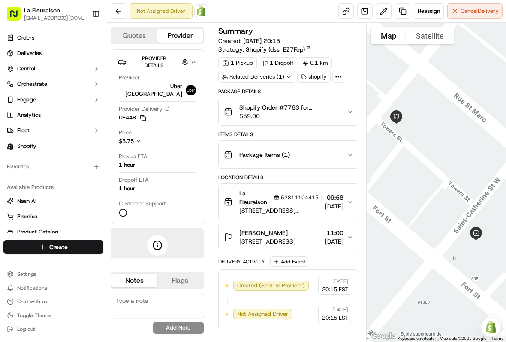 Image resolution: width=506 pixels, height=342 pixels. What do you see at coordinates (58, 247) in the screenshot?
I see `span: Create` at bounding box center [58, 247].